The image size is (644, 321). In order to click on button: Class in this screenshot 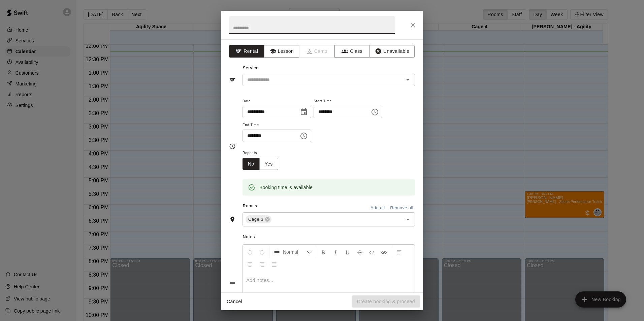, I will do `click(352, 51)`.